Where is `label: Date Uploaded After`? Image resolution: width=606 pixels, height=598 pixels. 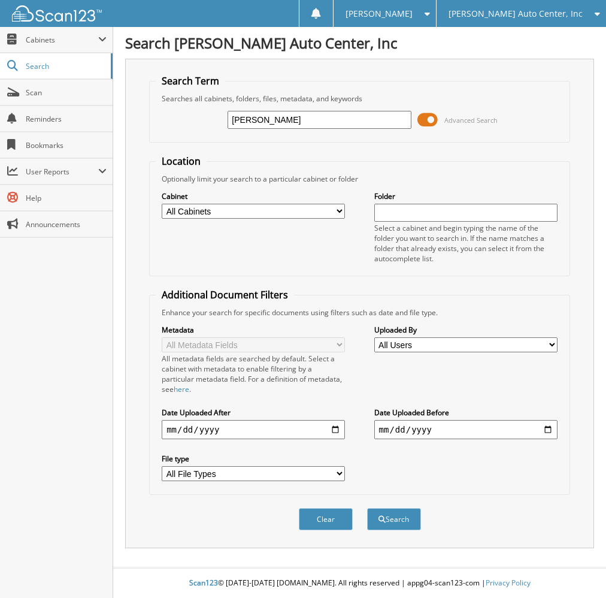
label: Date Uploaded After is located at coordinates (253, 412).